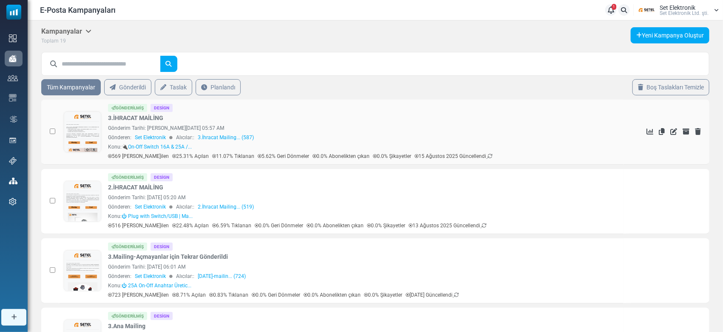  What do you see at coordinates (684, 13) in the screenshot?
I see `span: Set Elektronik Ltd. şti.` at bounding box center [684, 13].